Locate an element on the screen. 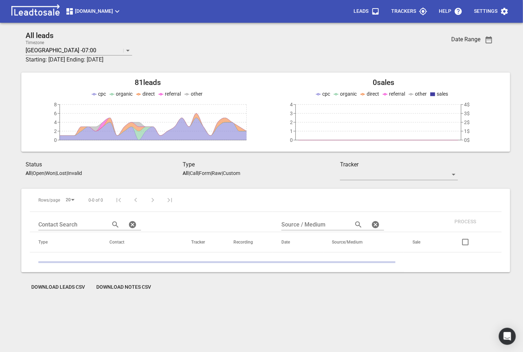 The image size is (523, 352). th: Sale is located at coordinates (422, 242).